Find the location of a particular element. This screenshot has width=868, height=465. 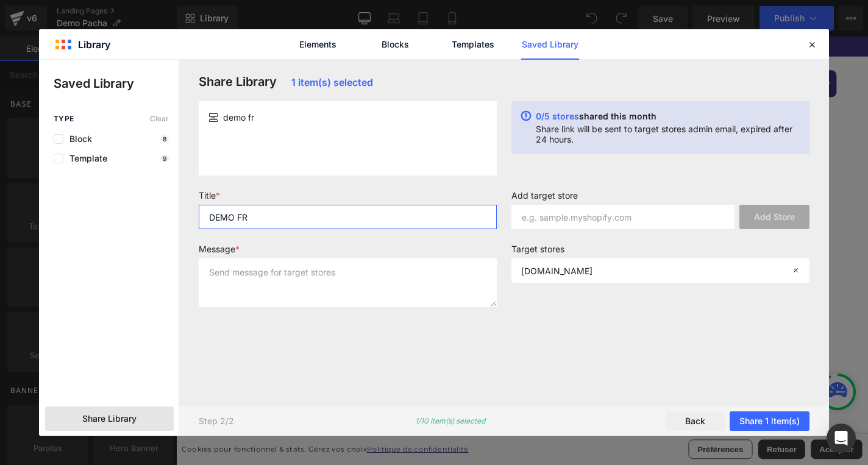

span: FAQ is located at coordinates (177, 50).